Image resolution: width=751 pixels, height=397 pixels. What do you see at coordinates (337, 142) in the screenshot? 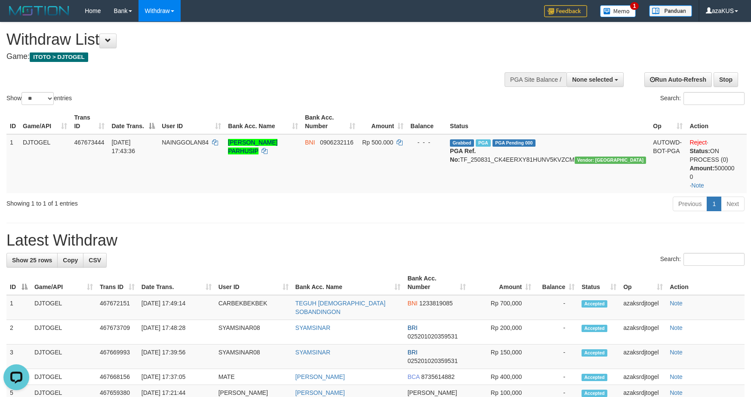
I see `span: Copy 0906232116 to clipboard` at bounding box center [337, 142].